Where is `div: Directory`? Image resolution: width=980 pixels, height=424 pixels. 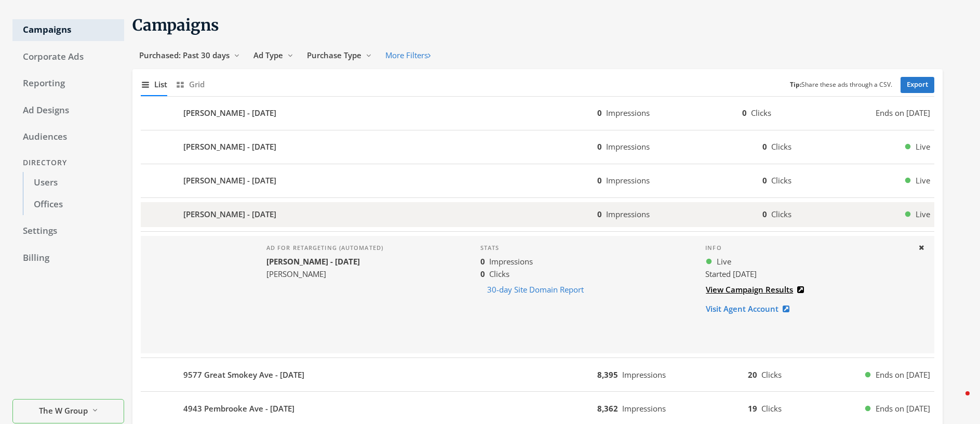
div: Directory is located at coordinates (68, 163).